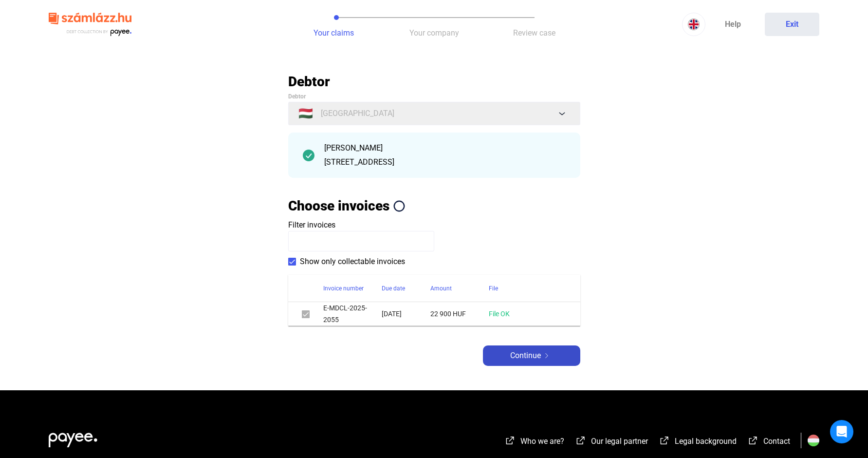 This screenshot has width=868, height=458. What do you see at coordinates (532, 356) in the screenshot?
I see `button: Continuearrow-right-white` at bounding box center [532, 356].